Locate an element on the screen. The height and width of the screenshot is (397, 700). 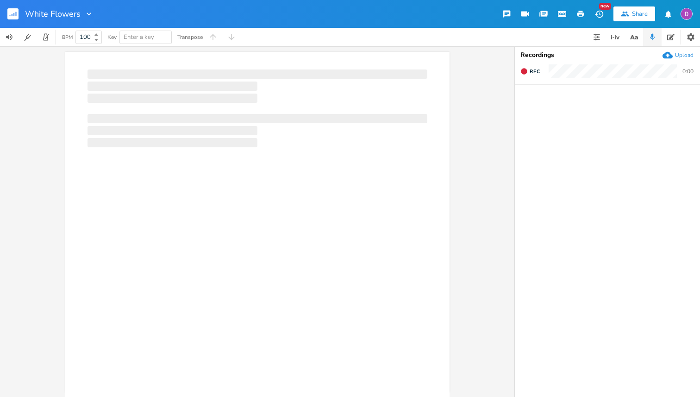
div: Upload is located at coordinates (684, 55).